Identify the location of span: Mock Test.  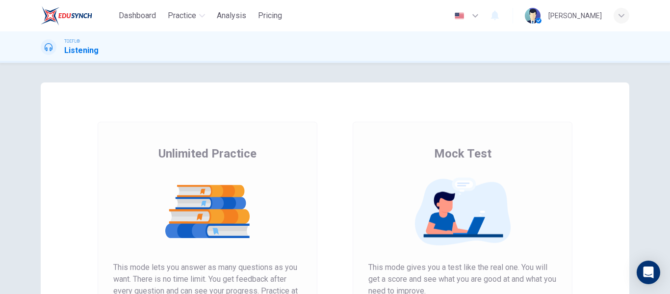
(463, 154).